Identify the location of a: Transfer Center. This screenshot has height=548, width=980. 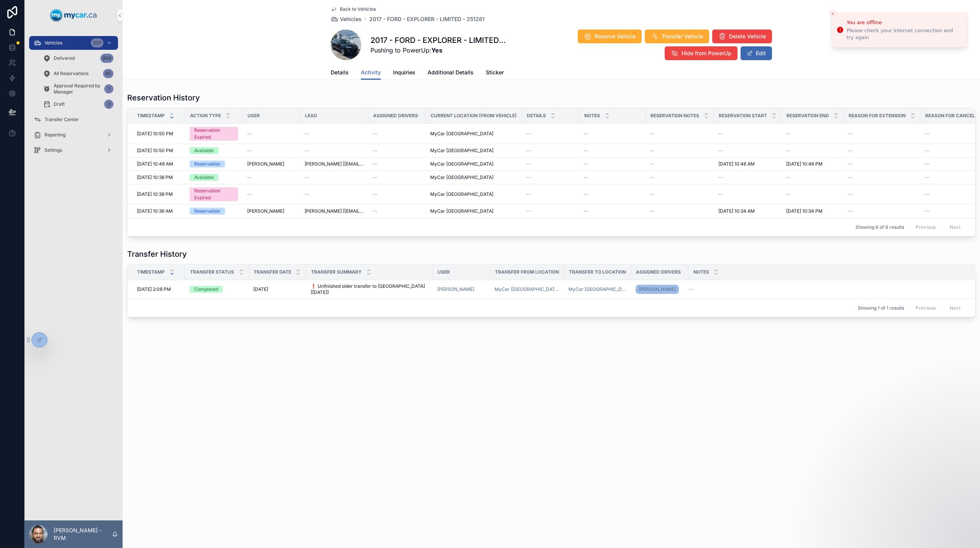
(73, 120).